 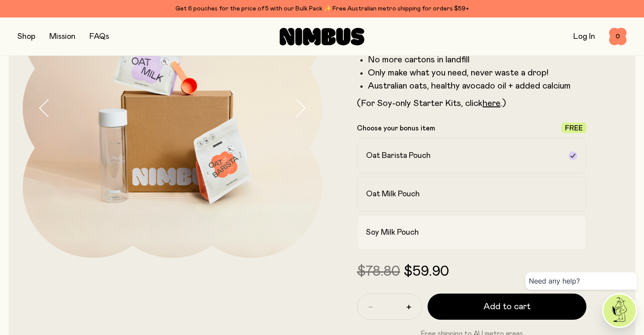 What do you see at coordinates (620, 310) in the screenshot?
I see `img: agent` at bounding box center [620, 310].